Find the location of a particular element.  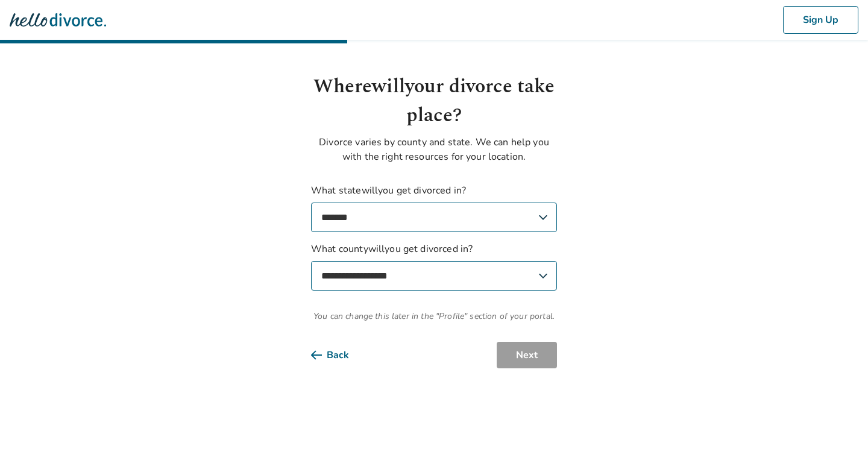

label: What county will you get divorced in? is located at coordinates (434, 266).